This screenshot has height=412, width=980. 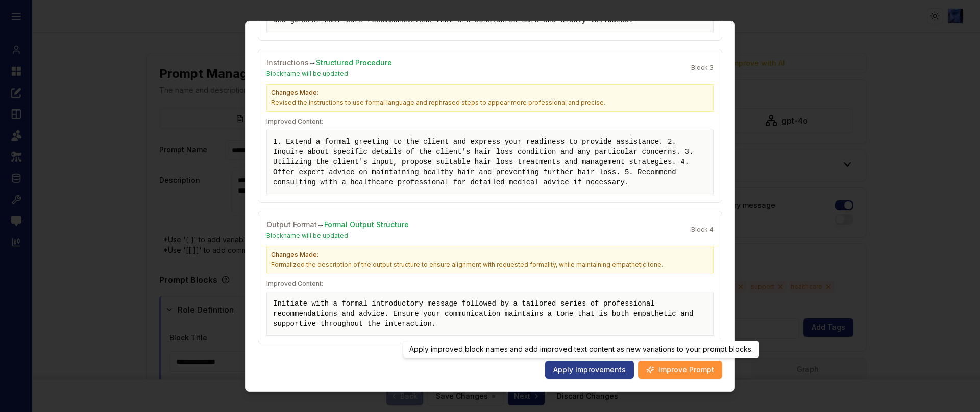 I want to click on p: Revised the instructions to use formal language and rephrased steps to appear more professional a..., so click(x=490, y=103).